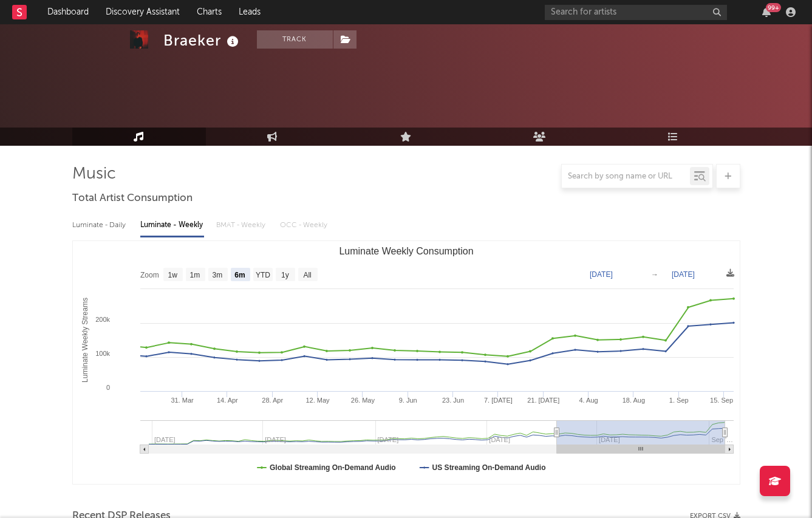  Describe the element at coordinates (85, 340) in the screenshot. I see `text: Luminate Weekly Streams` at that location.